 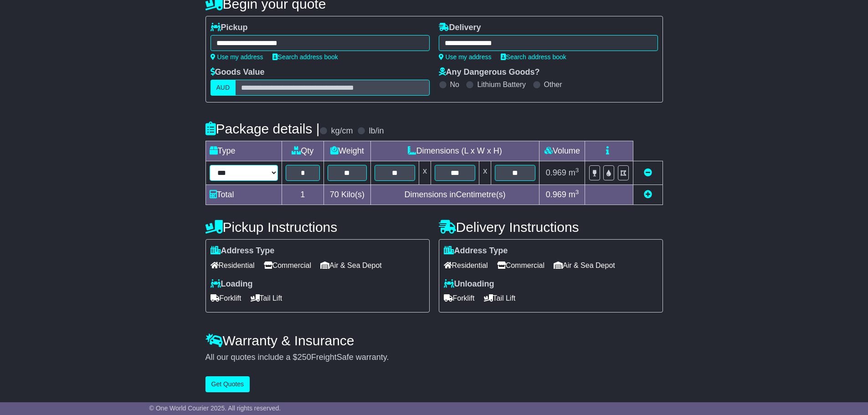 What do you see at coordinates (551, 227) in the screenshot?
I see `h4: Delivery Instructions` at bounding box center [551, 227].